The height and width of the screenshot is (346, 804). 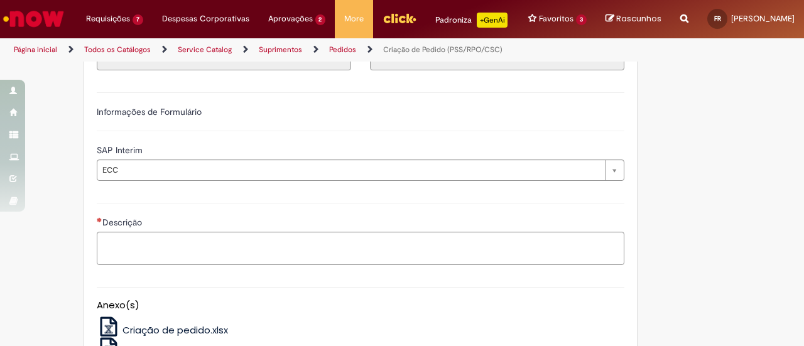 What do you see at coordinates (633, 19) in the screenshot?
I see `a: Rascunhos` at bounding box center [633, 19].